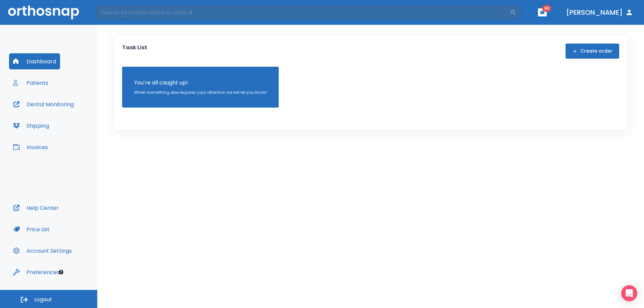  I want to click on a: Invoices, so click(31, 147).